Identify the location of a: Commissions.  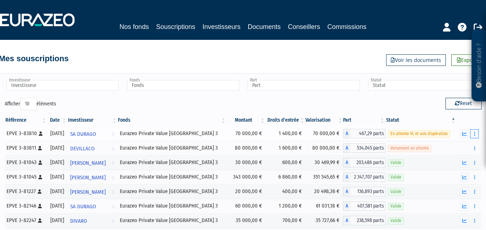
(347, 27).